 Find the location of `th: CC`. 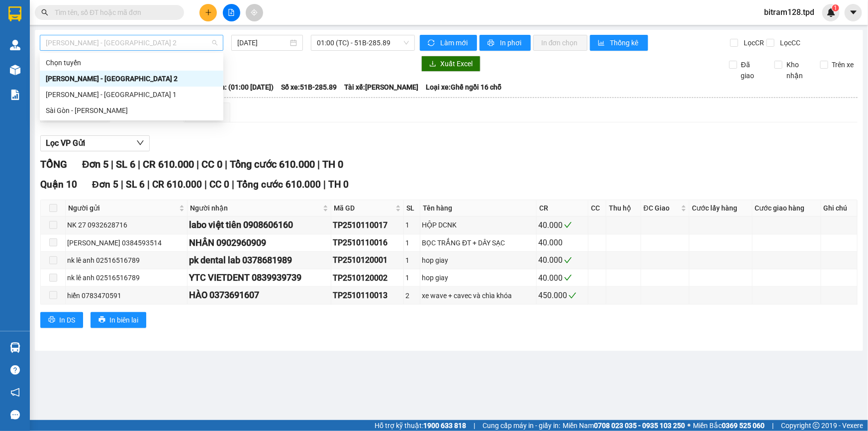

th: CC is located at coordinates (597, 208).